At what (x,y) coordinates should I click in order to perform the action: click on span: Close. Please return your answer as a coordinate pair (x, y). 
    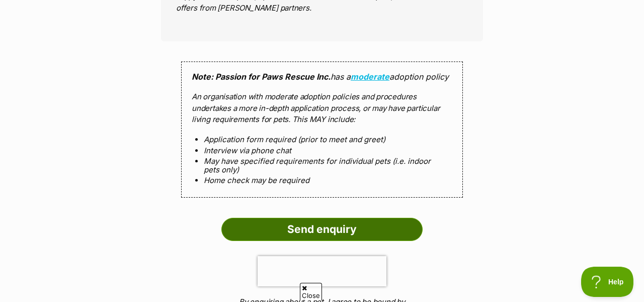
    Looking at the image, I should click on (311, 291).